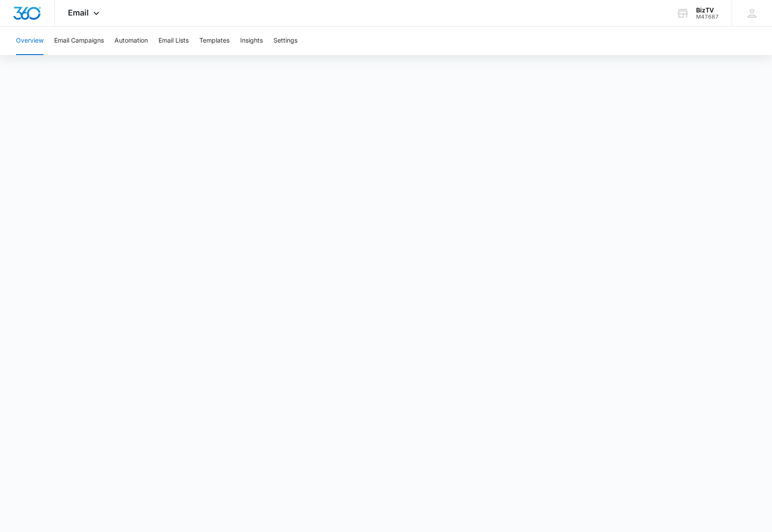 The height and width of the screenshot is (532, 772). Describe the element at coordinates (30, 40) in the screenshot. I see `button: Overview` at that location.